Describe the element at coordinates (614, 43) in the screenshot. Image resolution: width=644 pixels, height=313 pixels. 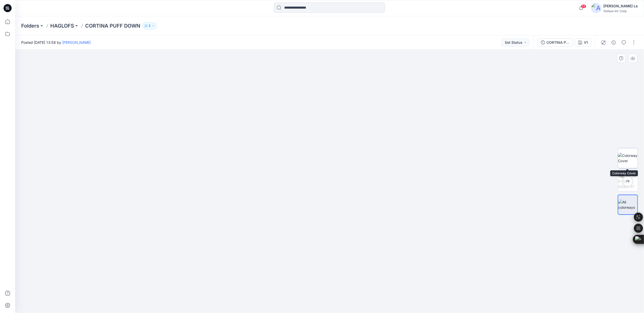
I see `button: Details` at that location.